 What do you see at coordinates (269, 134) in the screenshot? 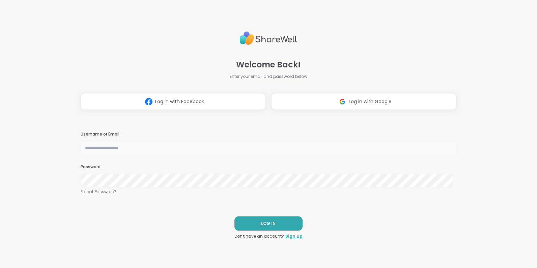
I see `h3: Username or Email` at bounding box center [269, 134].